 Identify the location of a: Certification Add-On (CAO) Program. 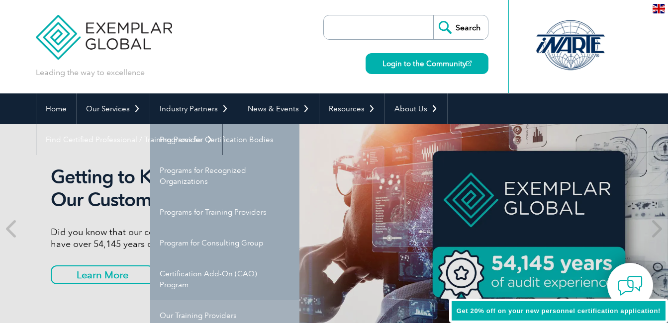
(225, 280).